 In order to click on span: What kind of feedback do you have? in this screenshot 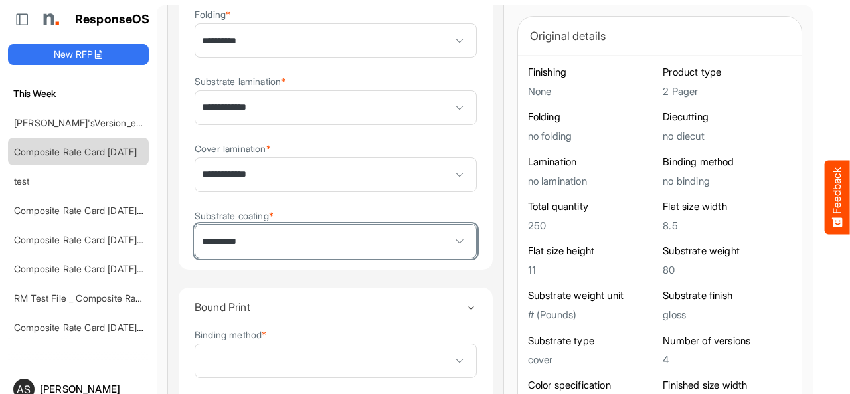, I will do `click(120, 166)`.